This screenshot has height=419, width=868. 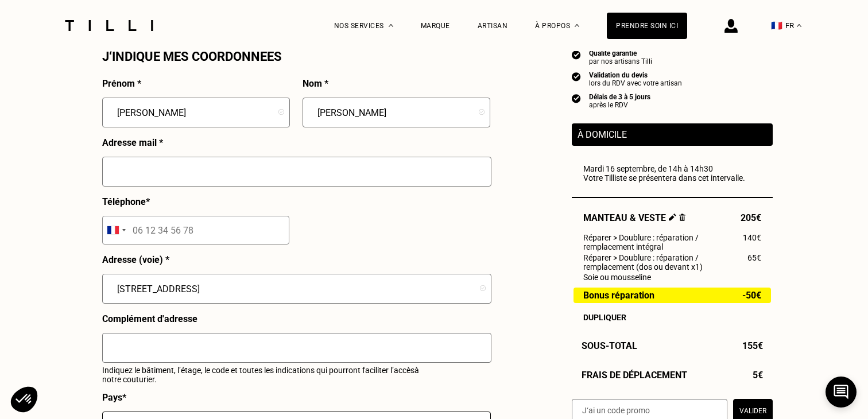 What do you see at coordinates (192, 56) in the screenshot?
I see `p: J‘indique mes coordonnées` at bounding box center [192, 56].